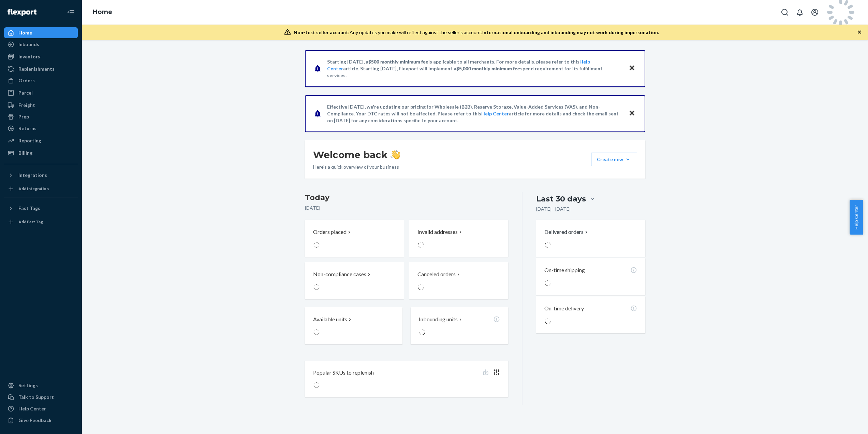 The width and height of the screenshot is (868, 434). What do you see at coordinates (488, 69) in the screenshot?
I see `span: $5,000 monthly minimum fee` at bounding box center [488, 69].